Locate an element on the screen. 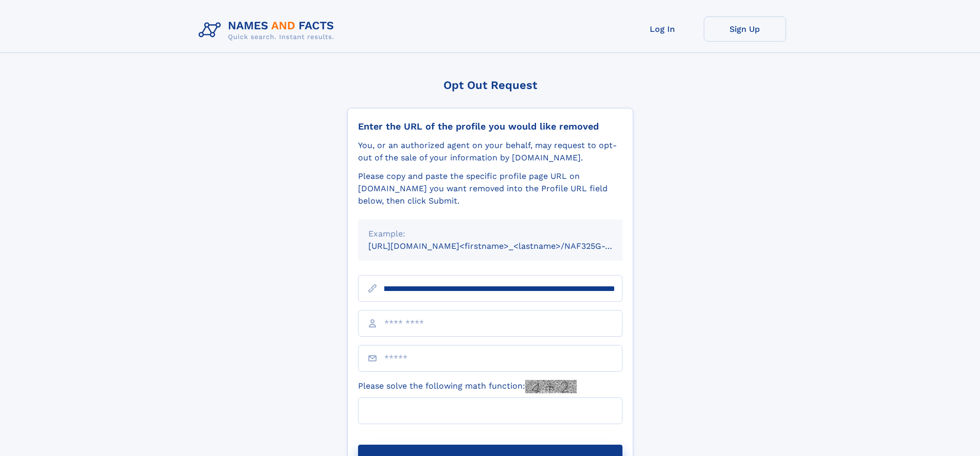 This screenshot has width=980, height=456. a: Sign Up is located at coordinates (745, 29).